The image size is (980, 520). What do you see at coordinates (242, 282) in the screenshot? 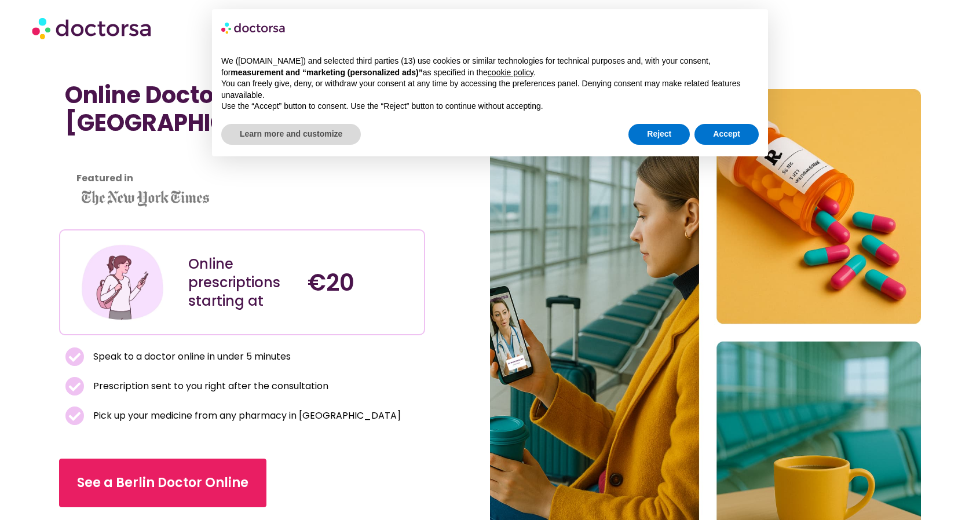
I see `div: Online prescriptions starting at` at bounding box center [242, 282].